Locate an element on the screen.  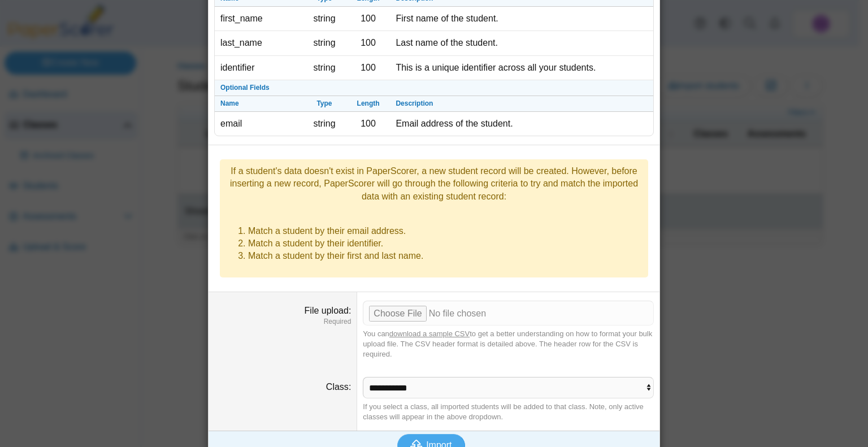
td: email is located at coordinates (258, 124).